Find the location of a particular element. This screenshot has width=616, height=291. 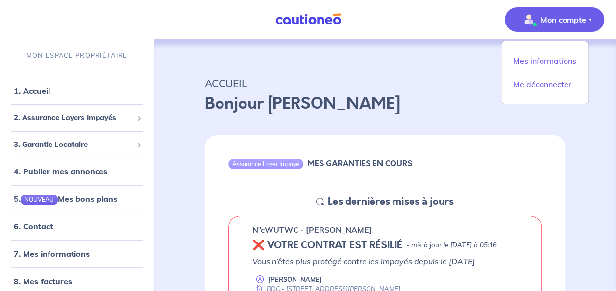

div: 7. Mes informations is located at coordinates (77, 254).